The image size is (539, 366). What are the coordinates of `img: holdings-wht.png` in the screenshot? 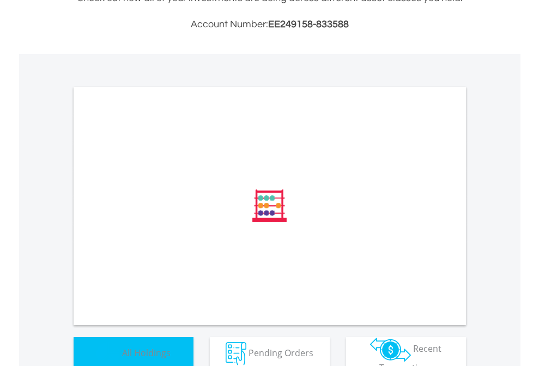 It's located at (108, 353).